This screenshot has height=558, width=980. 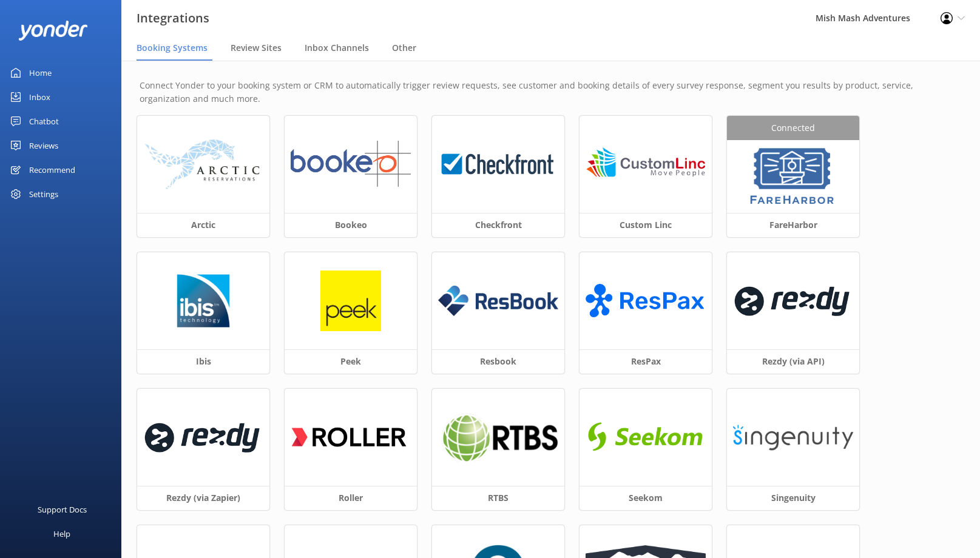 I want to click on img: 1629776749..png, so click(x=203, y=301).